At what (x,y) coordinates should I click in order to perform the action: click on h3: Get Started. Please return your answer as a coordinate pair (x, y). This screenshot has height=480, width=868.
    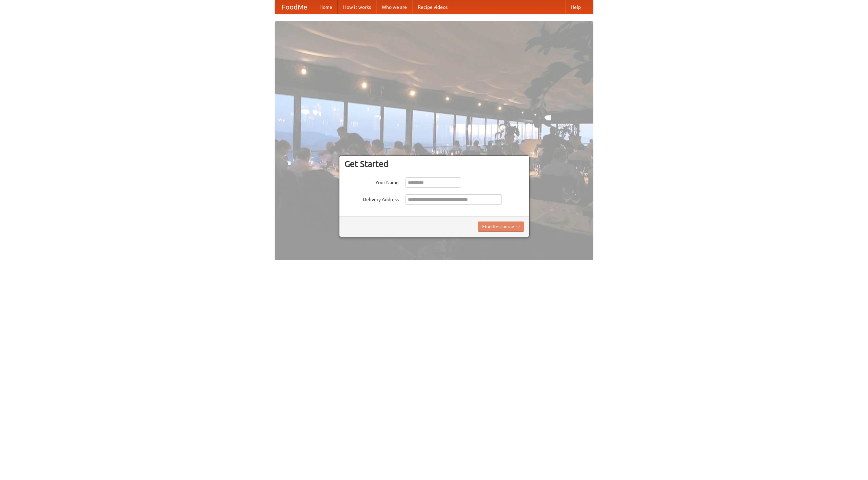
    Looking at the image, I should click on (434, 164).